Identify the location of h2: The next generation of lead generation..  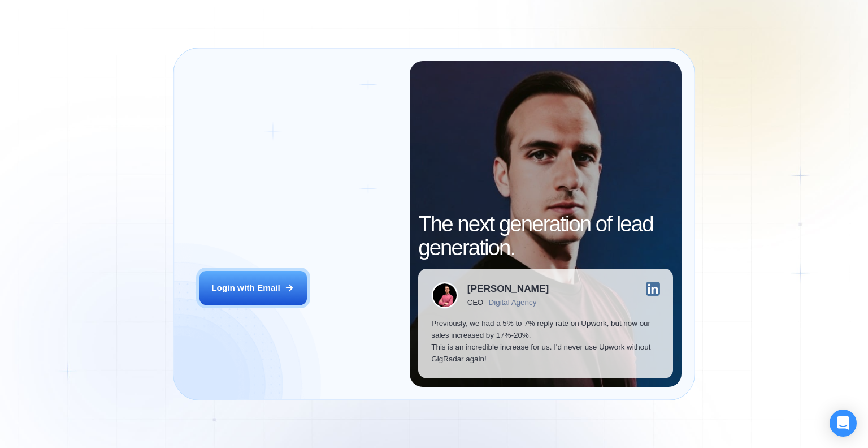
(545, 236).